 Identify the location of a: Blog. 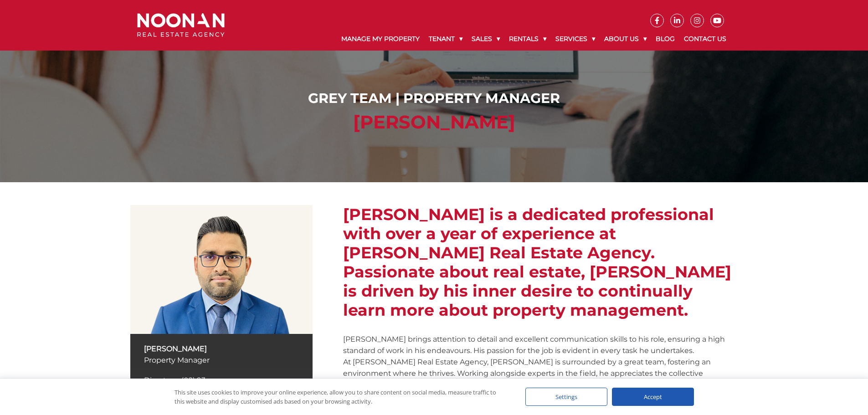
(665, 39).